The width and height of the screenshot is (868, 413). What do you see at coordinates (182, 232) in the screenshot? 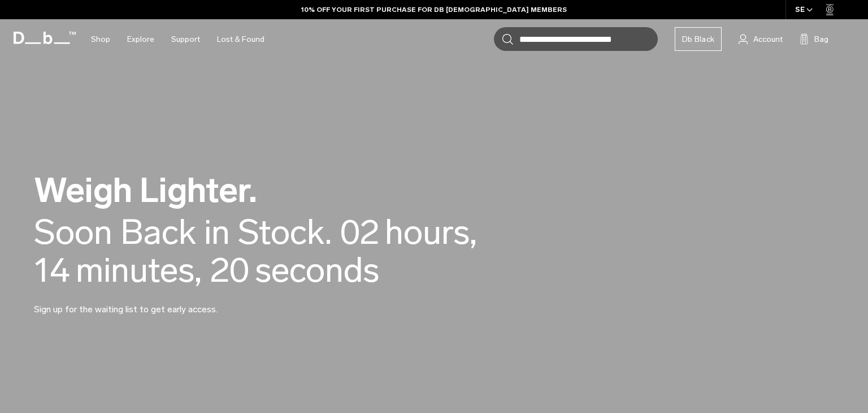
I see `div: Soon Back in Stock.` at bounding box center [182, 232].